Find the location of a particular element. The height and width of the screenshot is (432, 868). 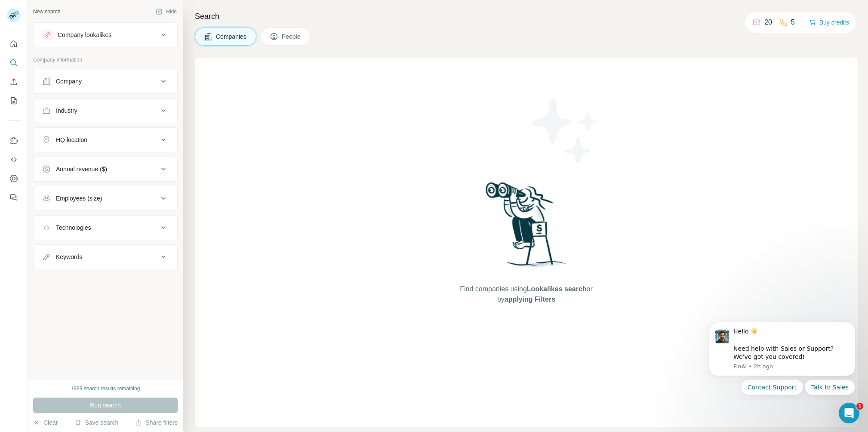

button: Quick start is located at coordinates (14, 44).